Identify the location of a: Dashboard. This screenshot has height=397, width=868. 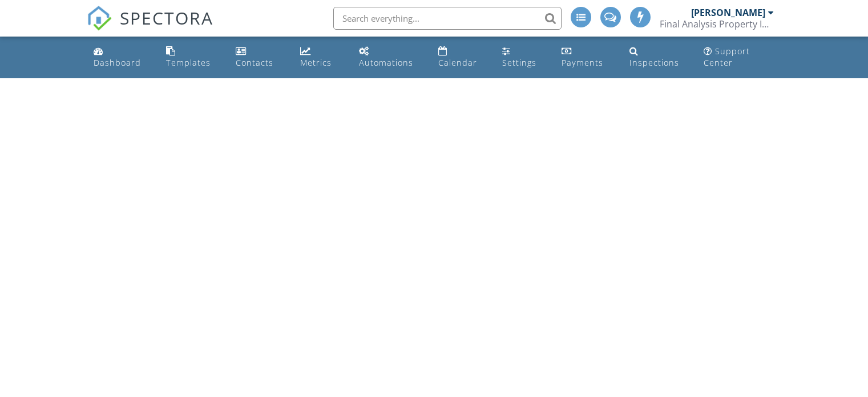
(120, 57).